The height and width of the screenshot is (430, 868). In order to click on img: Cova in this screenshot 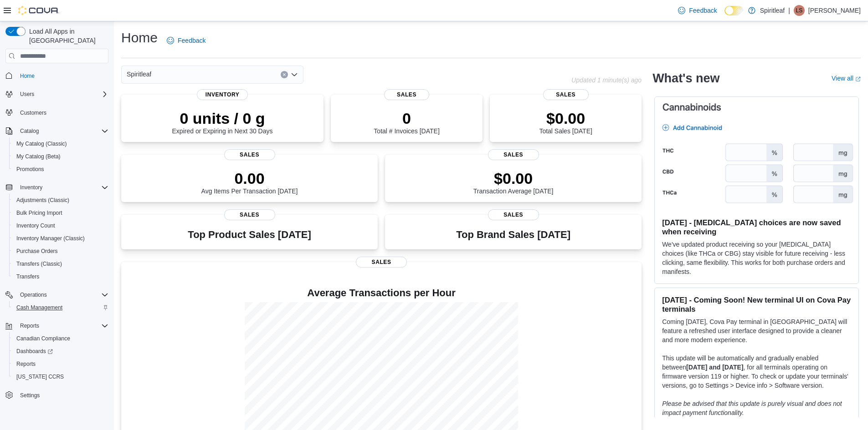, I will do `click(39, 10)`.